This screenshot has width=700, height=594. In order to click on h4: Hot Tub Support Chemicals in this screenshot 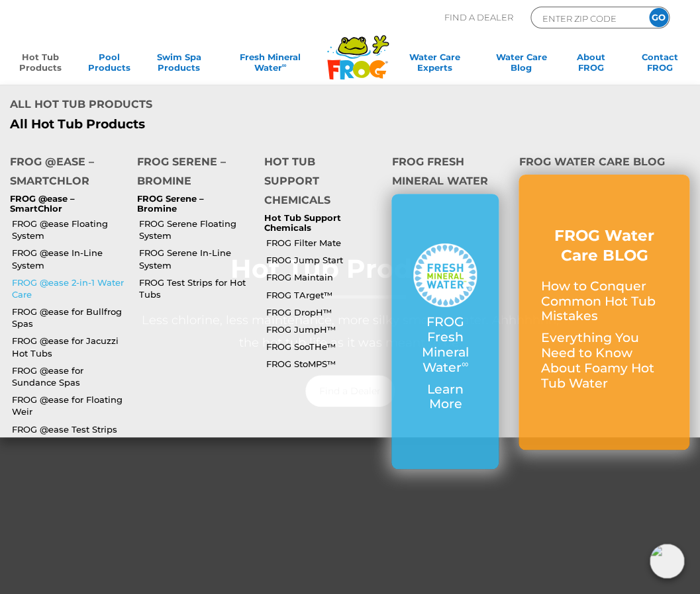, I will do `click(317, 182)`.